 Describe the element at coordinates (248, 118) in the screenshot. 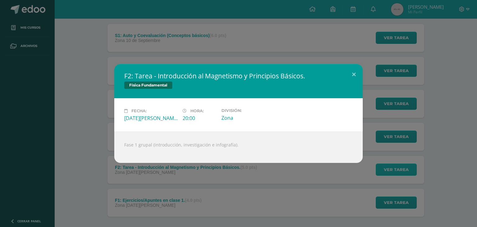

I see `div: Zona` at that location.